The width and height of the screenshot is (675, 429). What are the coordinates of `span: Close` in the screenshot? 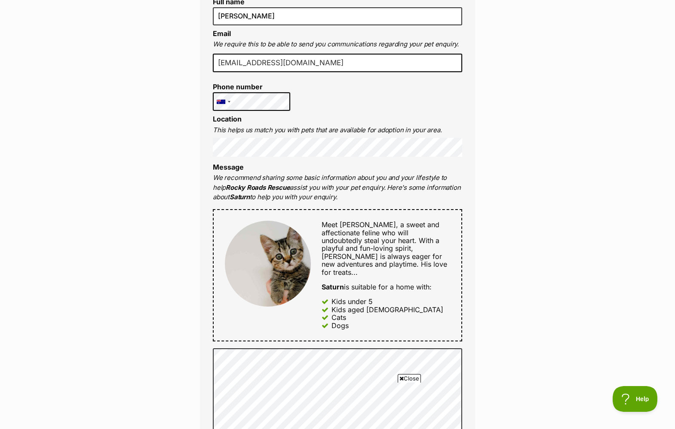 It's located at (409, 379).